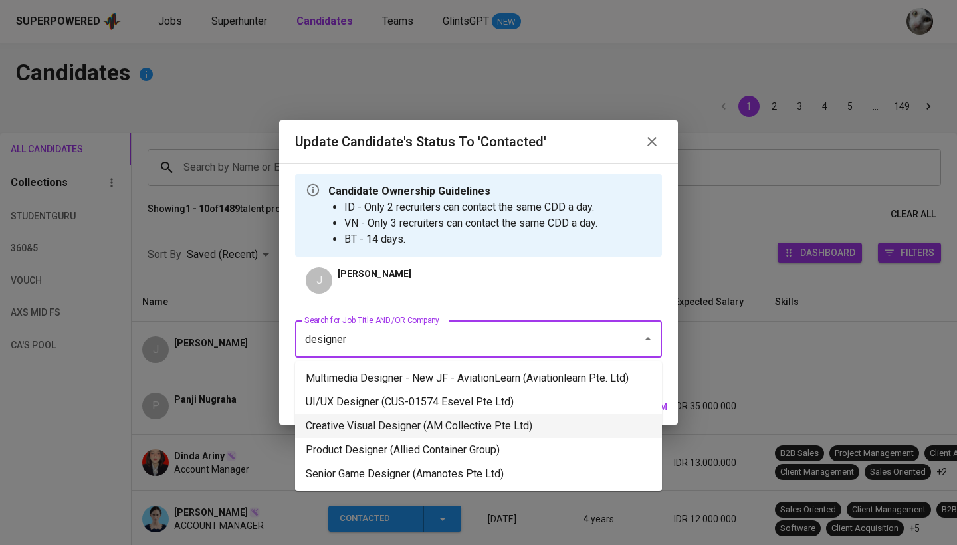 The width and height of the screenshot is (957, 545). I want to click on h6: Update Candidate's Status to 'Contacted', so click(421, 142).